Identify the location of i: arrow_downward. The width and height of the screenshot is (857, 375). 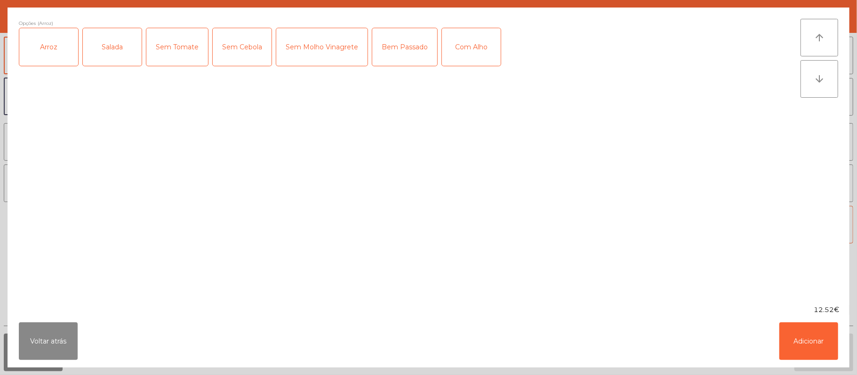
(819, 79).